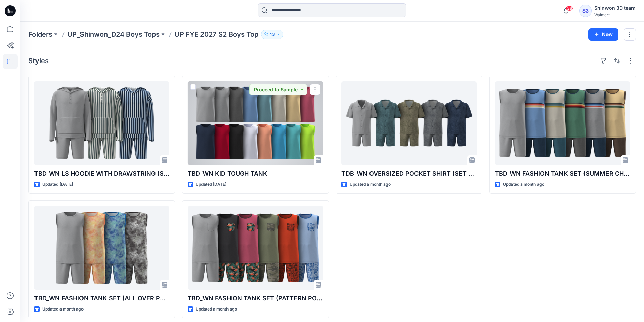  What do you see at coordinates (563, 123) in the screenshot?
I see `a: TBD_WN FASHION TANK SET (SUMMER CHEST STRIPE)` at bounding box center [563, 123].